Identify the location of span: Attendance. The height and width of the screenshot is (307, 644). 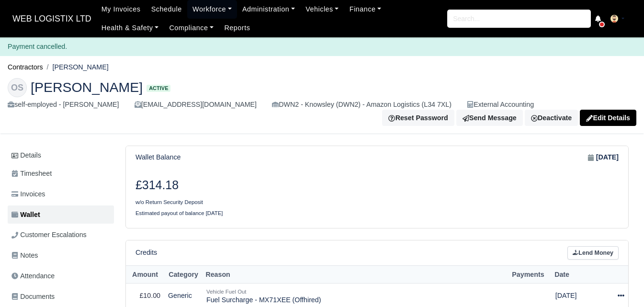
(33, 276).